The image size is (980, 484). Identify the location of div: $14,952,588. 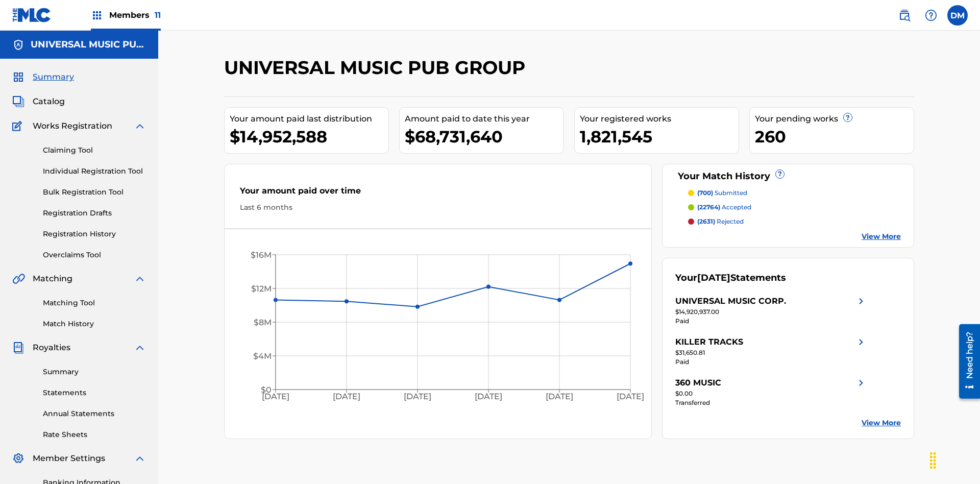
(309, 136).